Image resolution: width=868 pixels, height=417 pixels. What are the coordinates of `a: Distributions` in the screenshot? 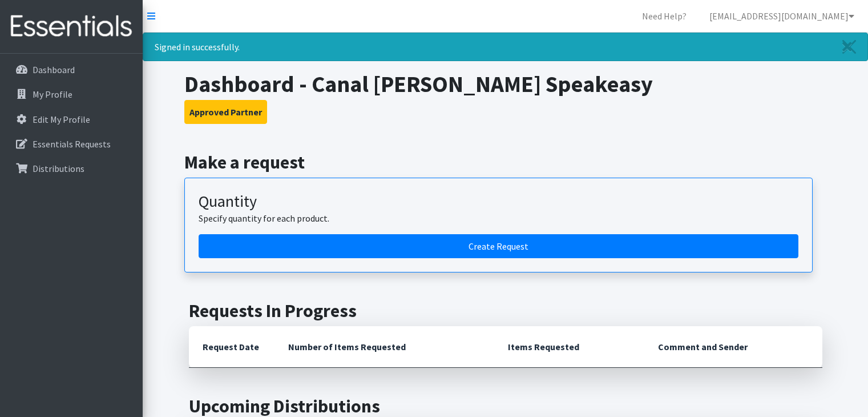 It's located at (71, 168).